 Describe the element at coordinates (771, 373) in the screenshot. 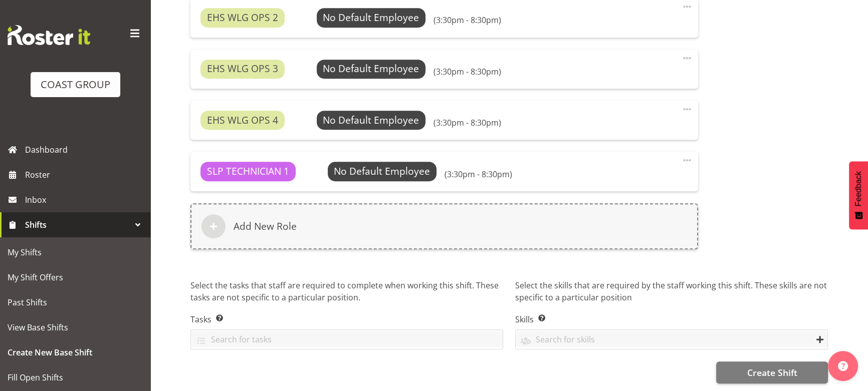

I see `button: Create Shift` at that location.